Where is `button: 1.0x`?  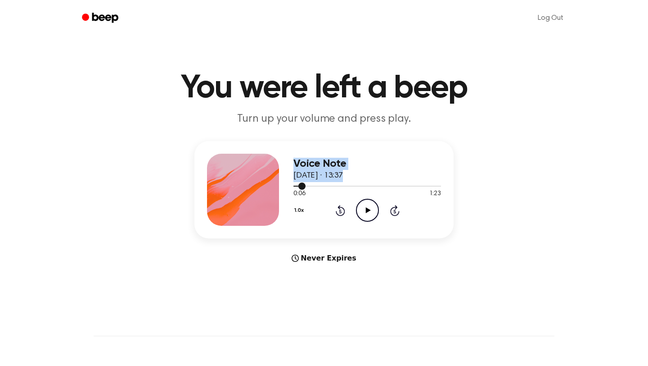
button: 1.0x is located at coordinates (300, 210).